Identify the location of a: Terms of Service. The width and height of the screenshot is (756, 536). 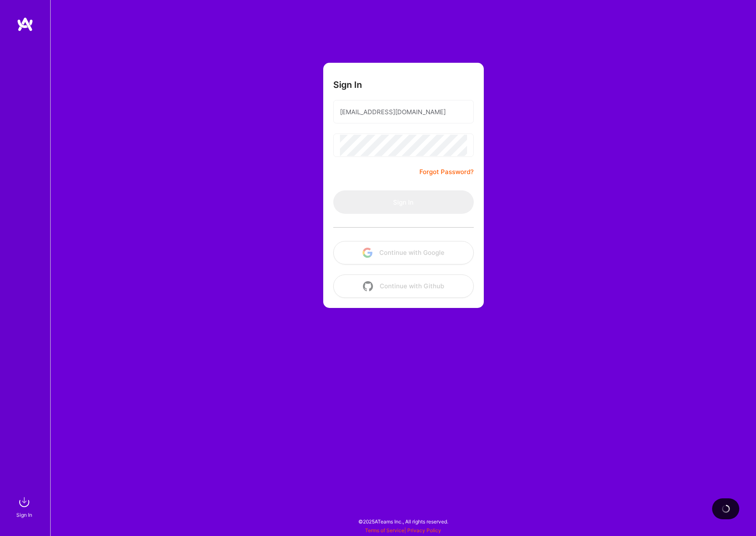
(385, 530).